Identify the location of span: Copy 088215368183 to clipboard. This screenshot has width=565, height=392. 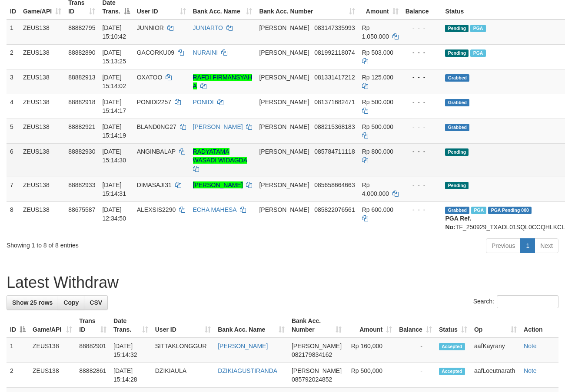
(334, 127).